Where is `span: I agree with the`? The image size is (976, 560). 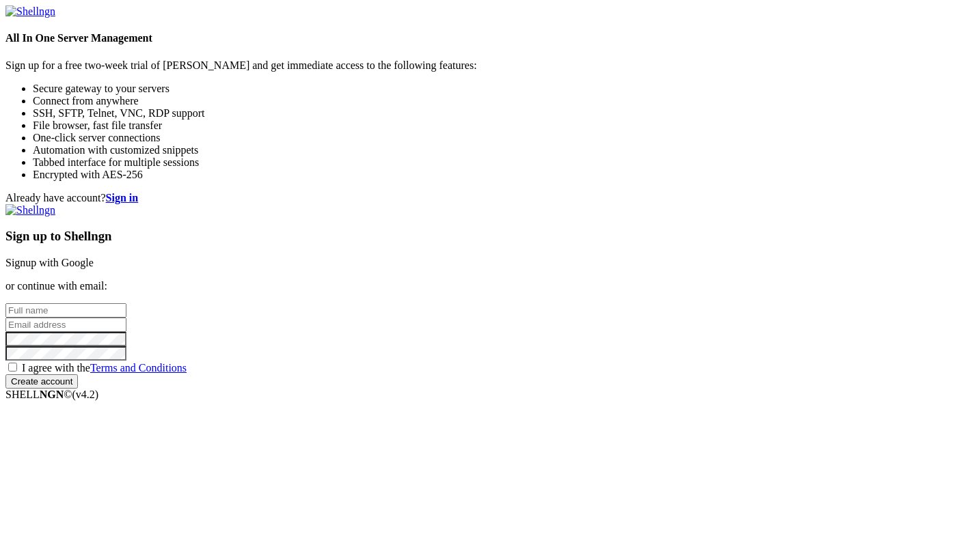
span: I agree with the is located at coordinates (104, 368).